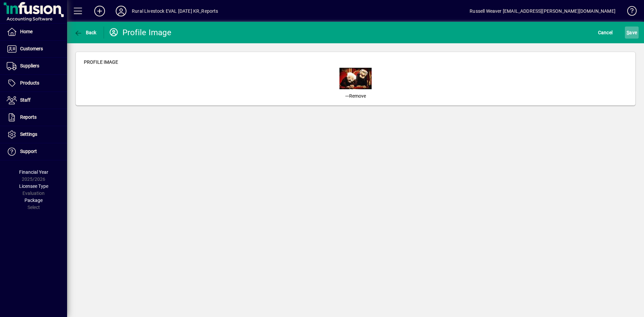 This screenshot has height=317, width=644. What do you see at coordinates (35, 135) in the screenshot?
I see `a: Settings` at bounding box center [35, 135].